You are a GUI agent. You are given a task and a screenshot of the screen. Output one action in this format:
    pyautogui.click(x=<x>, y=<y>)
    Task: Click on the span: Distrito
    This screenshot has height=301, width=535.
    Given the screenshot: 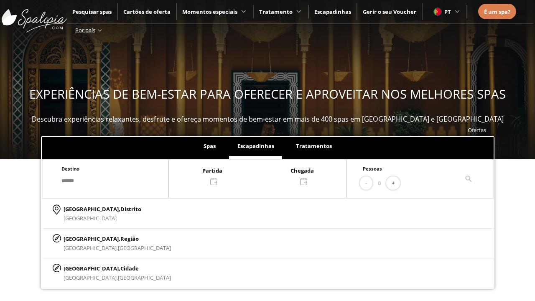 What is the action you would take?
    pyautogui.click(x=131, y=209)
    